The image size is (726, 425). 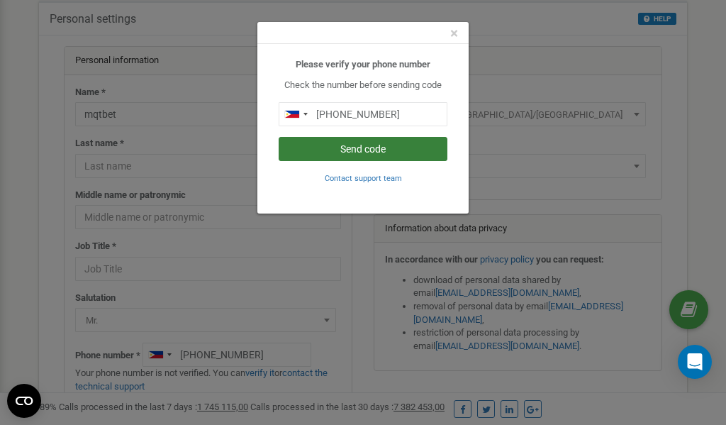 What do you see at coordinates (363, 149) in the screenshot?
I see `button: Send code` at bounding box center [363, 149].